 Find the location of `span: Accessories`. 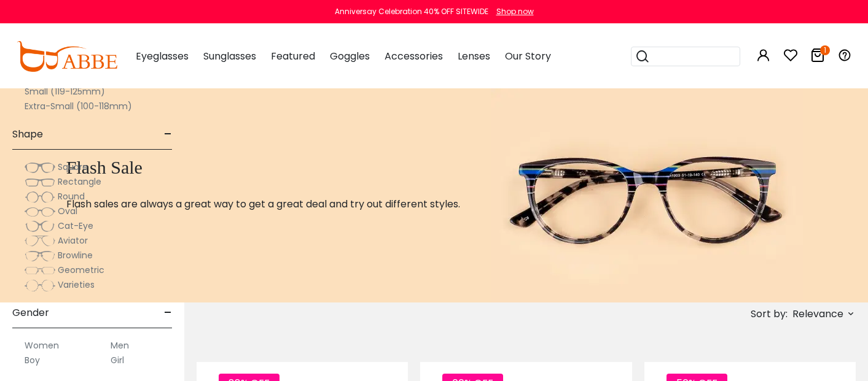

span: Accessories is located at coordinates (413, 56).